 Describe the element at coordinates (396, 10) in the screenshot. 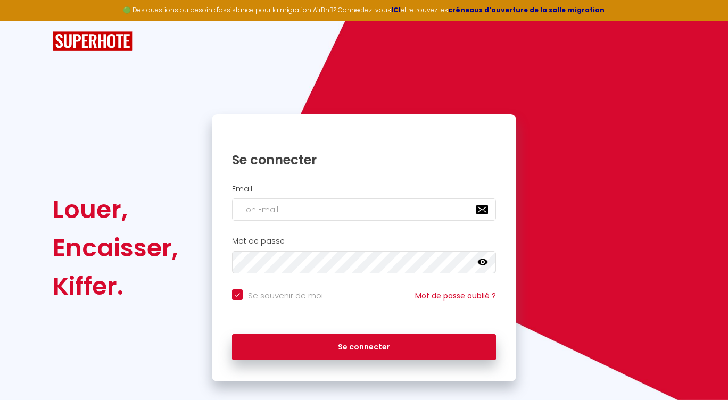

I see `strong: ICI` at that location.